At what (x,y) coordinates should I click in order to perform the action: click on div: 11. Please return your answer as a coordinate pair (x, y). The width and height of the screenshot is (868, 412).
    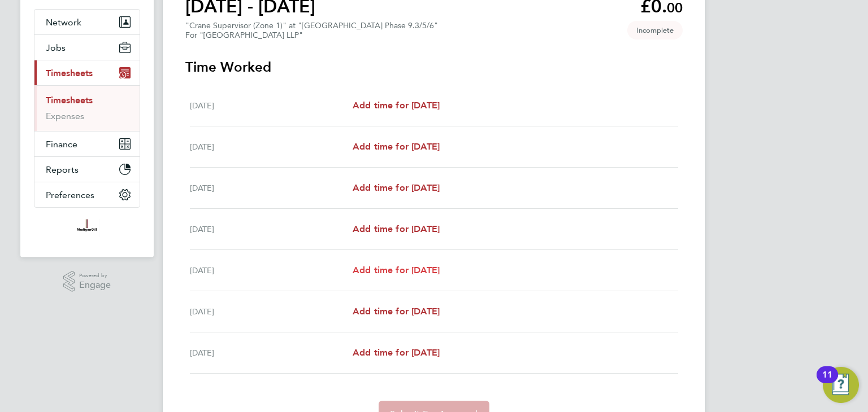
    Looking at the image, I should click on (827, 382).